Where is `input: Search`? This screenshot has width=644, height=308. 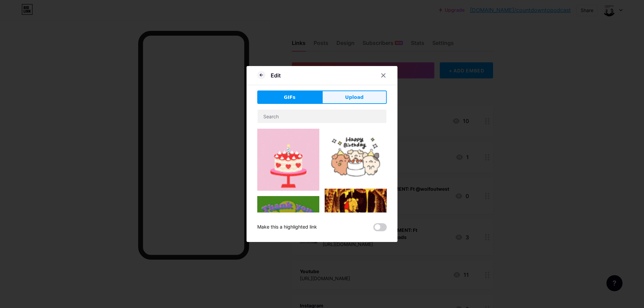 input: Search is located at coordinates (322, 116).